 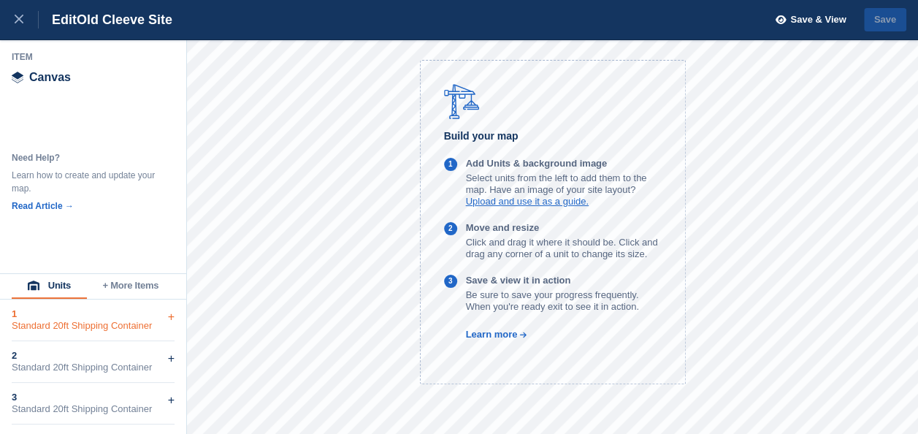 What do you see at coordinates (564, 164) in the screenshot?
I see `p: Add Units & background image` at bounding box center [564, 164].